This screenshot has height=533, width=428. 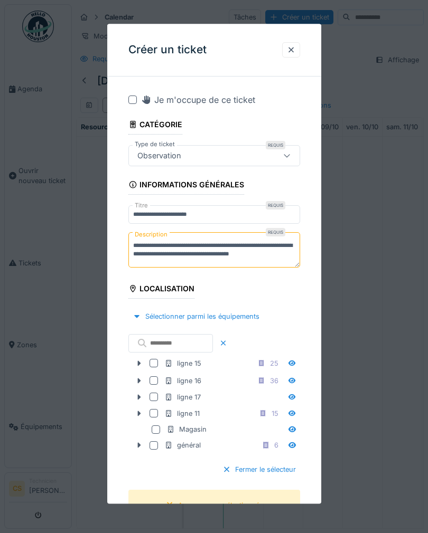 What do you see at coordinates (151, 234) in the screenshot?
I see `label: Description` at bounding box center [151, 234].